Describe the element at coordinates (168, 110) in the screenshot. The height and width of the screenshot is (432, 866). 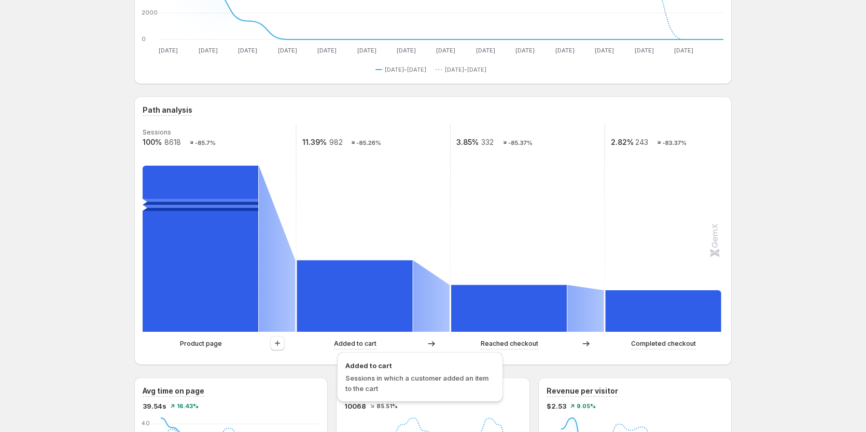
I see `h3: Path analysis` at that location.